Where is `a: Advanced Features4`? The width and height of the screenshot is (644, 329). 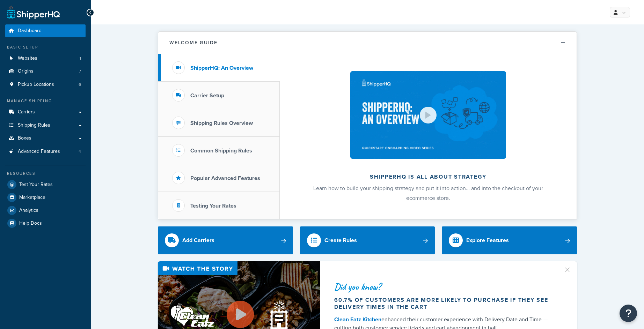
a: Advanced Features4 is located at coordinates (46, 152).